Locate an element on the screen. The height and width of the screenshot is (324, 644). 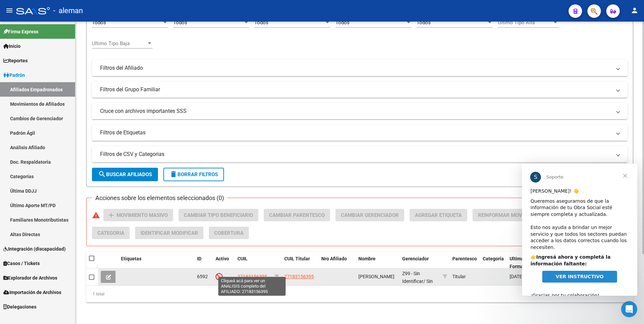
span: Parentesco is located at coordinates (464, 258).